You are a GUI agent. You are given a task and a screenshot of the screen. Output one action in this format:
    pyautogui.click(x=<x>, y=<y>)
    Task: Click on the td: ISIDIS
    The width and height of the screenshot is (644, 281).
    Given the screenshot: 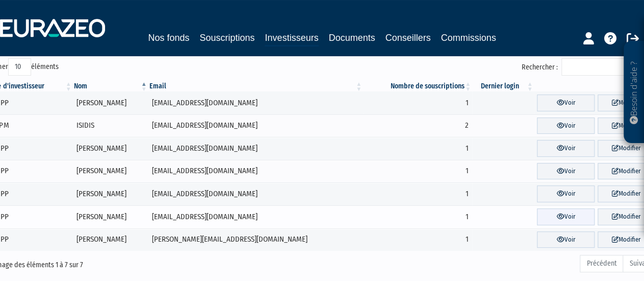 What is the action you would take?
    pyautogui.click(x=111, y=126)
    